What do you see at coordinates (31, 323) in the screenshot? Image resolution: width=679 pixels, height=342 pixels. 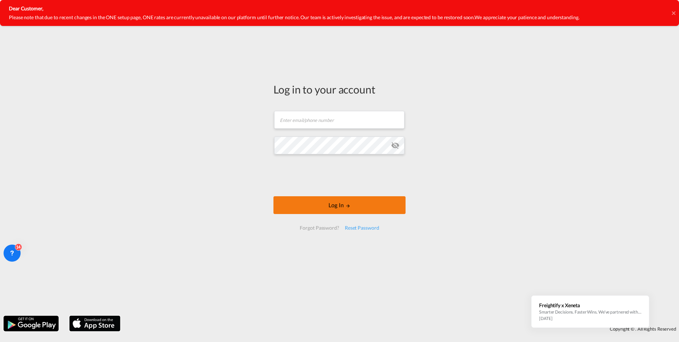 I see `img: google.png` at bounding box center [31, 323].